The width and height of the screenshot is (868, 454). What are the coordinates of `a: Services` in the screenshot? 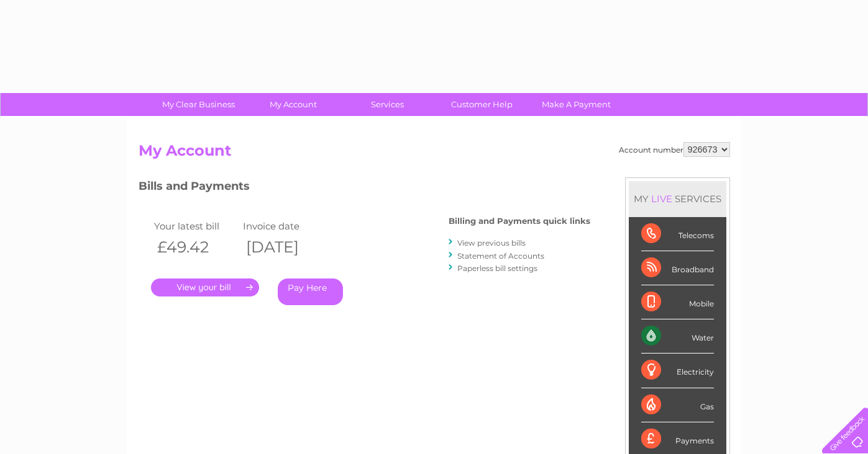 It's located at (387, 104).